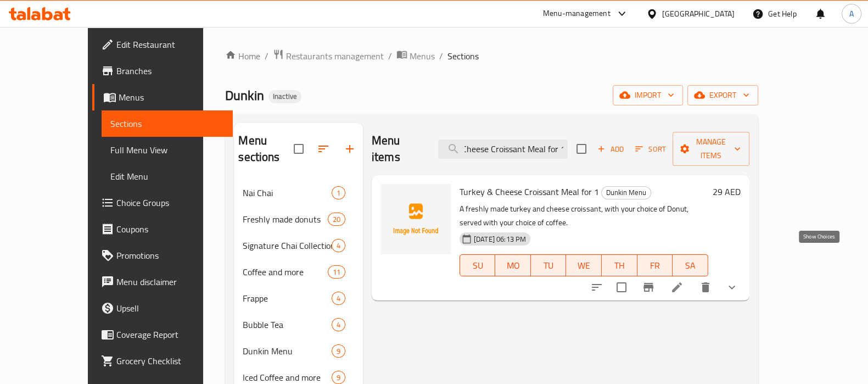 The width and height of the screenshot is (868, 384). Describe the element at coordinates (648, 95) in the screenshot. I see `button: import` at that location.